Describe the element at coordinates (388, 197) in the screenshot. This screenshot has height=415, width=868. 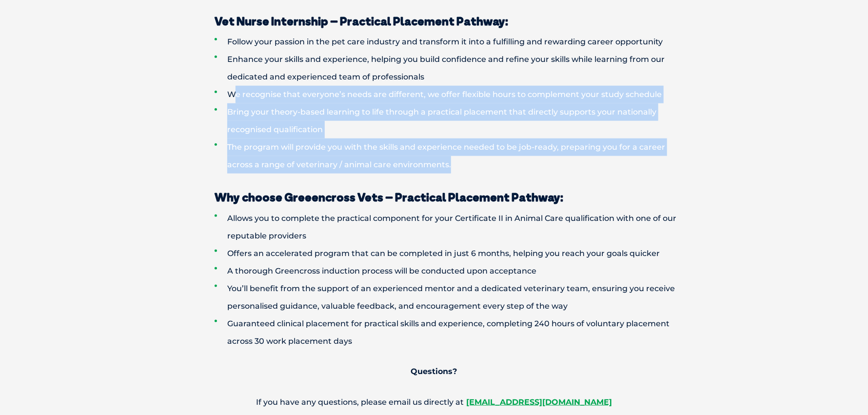
I see `strong: Why choose Greeencross Vets – Practical Placement Pathway:` at that location.